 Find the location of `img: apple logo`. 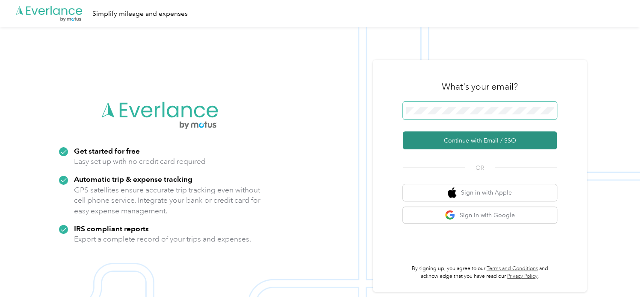

img: apple logo is located at coordinates (452, 193).